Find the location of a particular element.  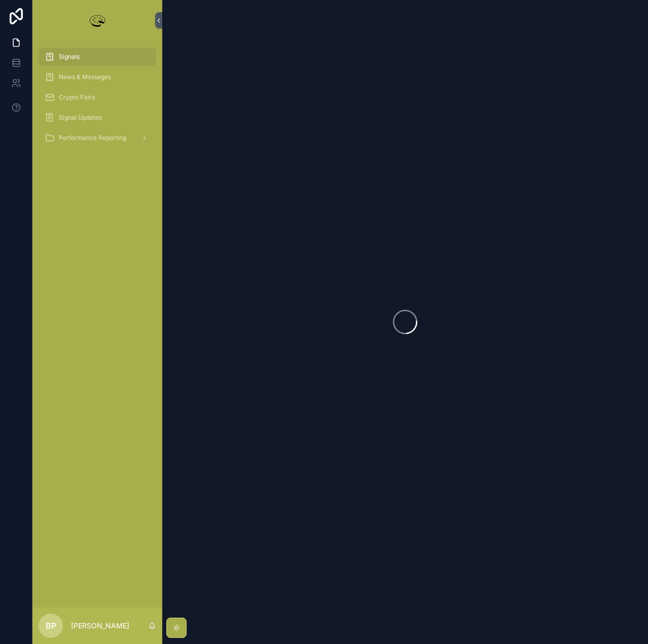

a: Signal Updates is located at coordinates (97, 117).